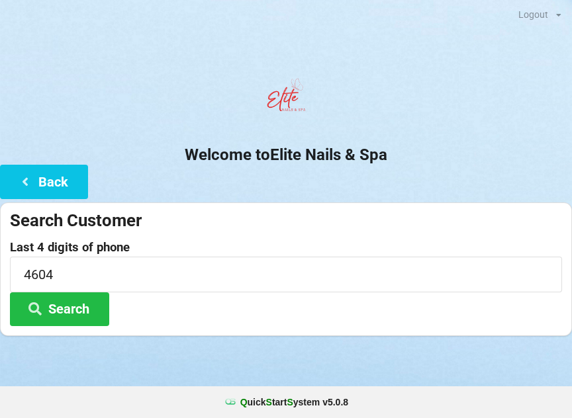  What do you see at coordinates (286, 274) in the screenshot?
I see `input: 0000` at bounding box center [286, 274].